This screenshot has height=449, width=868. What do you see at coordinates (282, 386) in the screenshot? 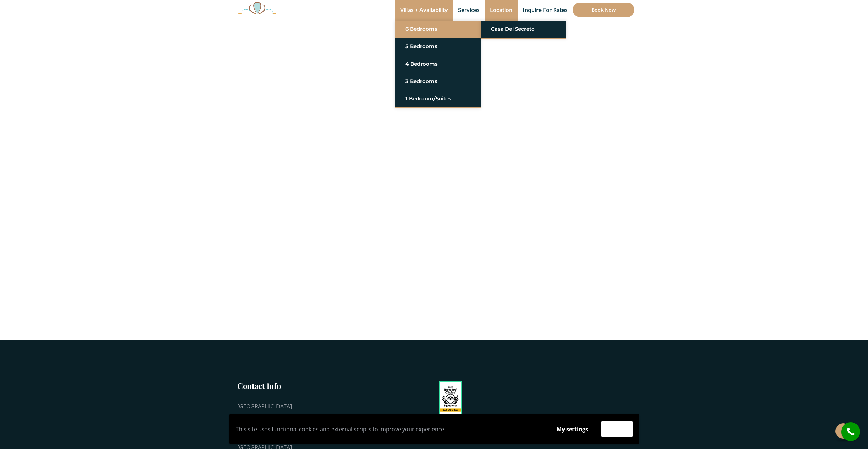
I see `h3: Contact Info` at bounding box center [282, 386].